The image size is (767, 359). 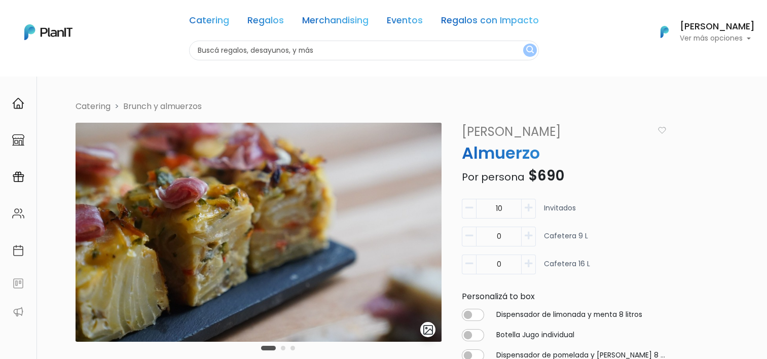 I want to click on span: Por persona, so click(x=493, y=177).